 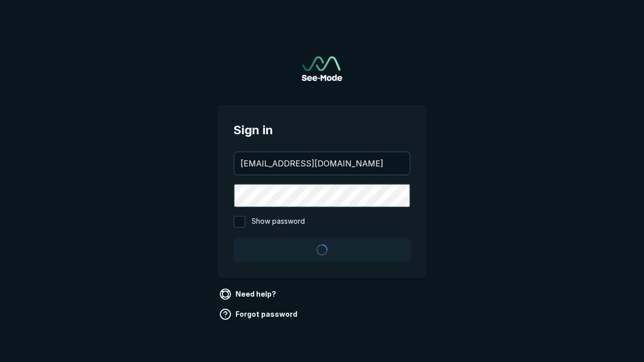 I want to click on a: Need help?, so click(x=248, y=294).